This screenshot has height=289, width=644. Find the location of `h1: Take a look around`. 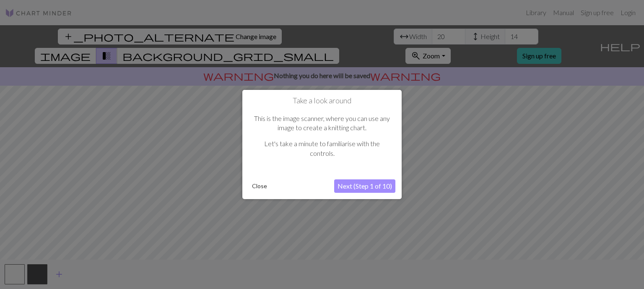

h1: Take a look around is located at coordinates (322, 101).